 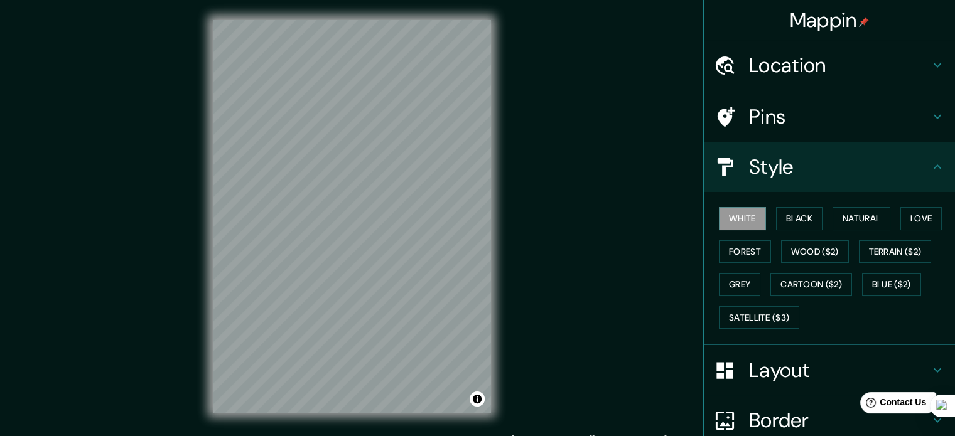 What do you see at coordinates (861, 218) in the screenshot?
I see `button: Natural` at bounding box center [861, 218].